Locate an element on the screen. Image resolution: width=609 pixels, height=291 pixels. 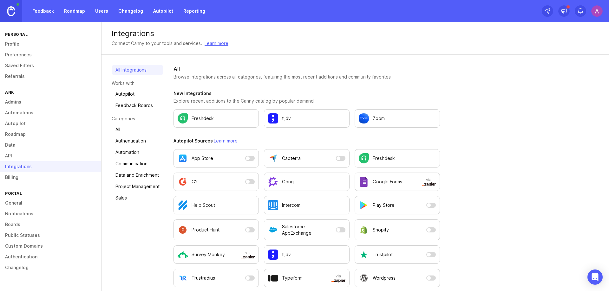
p: Works with is located at coordinates (137, 83).